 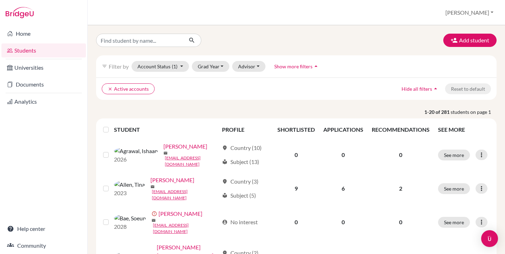 I want to click on button: Reset to default, so click(x=468, y=89).